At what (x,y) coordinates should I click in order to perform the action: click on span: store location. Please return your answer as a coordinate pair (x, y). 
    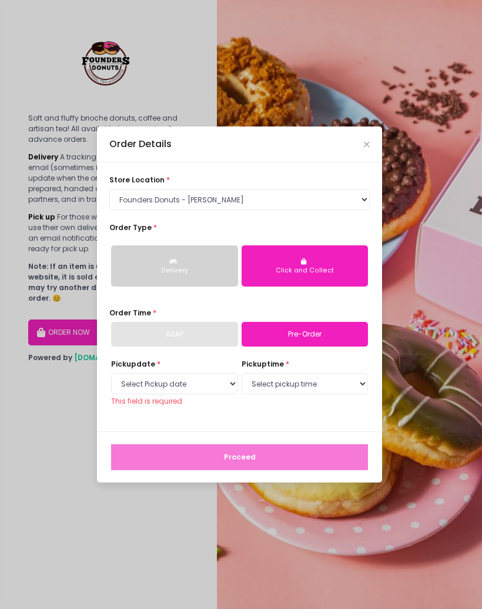
    Looking at the image, I should click on (137, 179).